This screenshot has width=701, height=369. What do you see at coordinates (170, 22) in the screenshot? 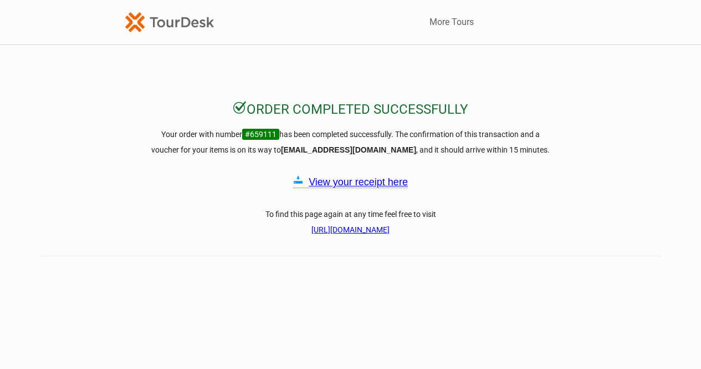
I see `img: TourDesk-logo-td-orange-v1.png` at bounding box center [170, 22].